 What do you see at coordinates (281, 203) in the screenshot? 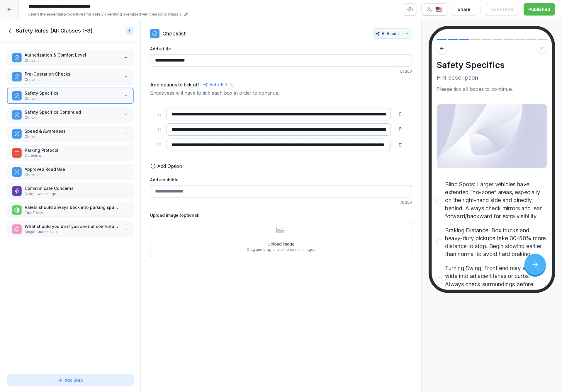
I see `p: 0 / 200` at bounding box center [281, 203].